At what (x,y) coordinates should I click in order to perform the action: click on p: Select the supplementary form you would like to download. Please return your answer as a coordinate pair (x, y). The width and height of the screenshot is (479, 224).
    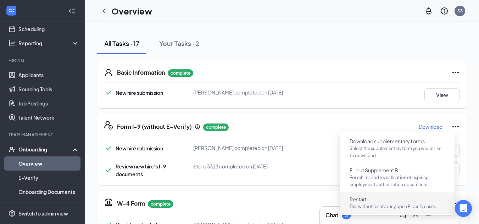
    Looking at the image, I should click on (397, 152).